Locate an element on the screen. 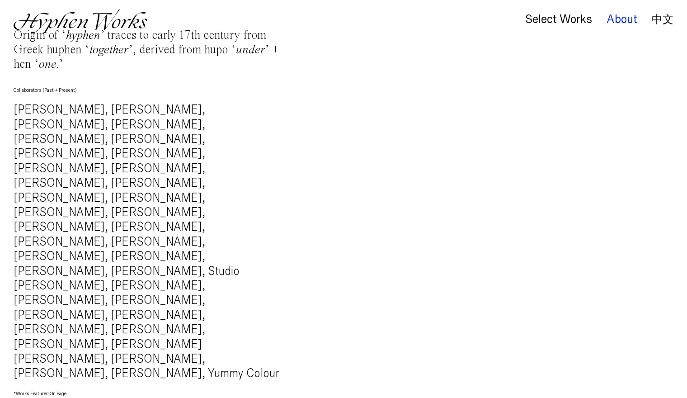  div: Select Works is located at coordinates (559, 19).